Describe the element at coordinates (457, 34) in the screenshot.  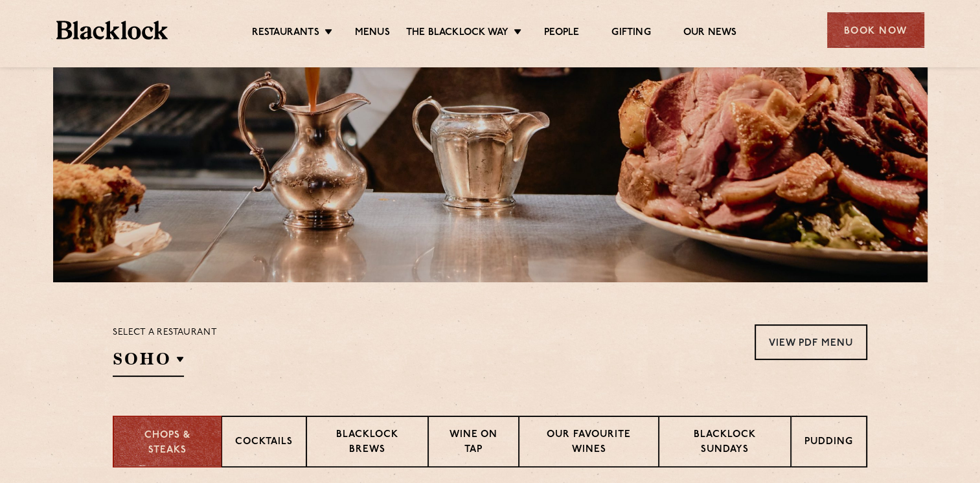
I see `a: The Blacklock Way` at that location.